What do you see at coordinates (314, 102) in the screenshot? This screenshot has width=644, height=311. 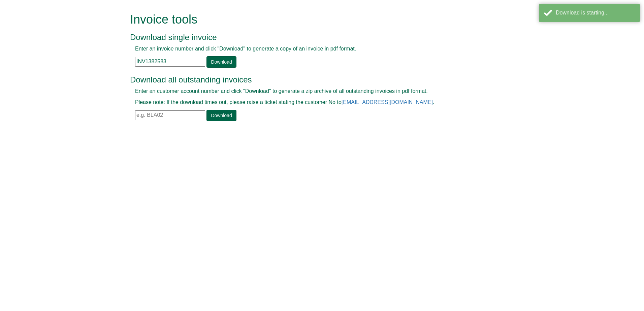 I see `p: Please note: If the download times out, please raise a ticket stating the customer No to .` at bounding box center [314, 102].